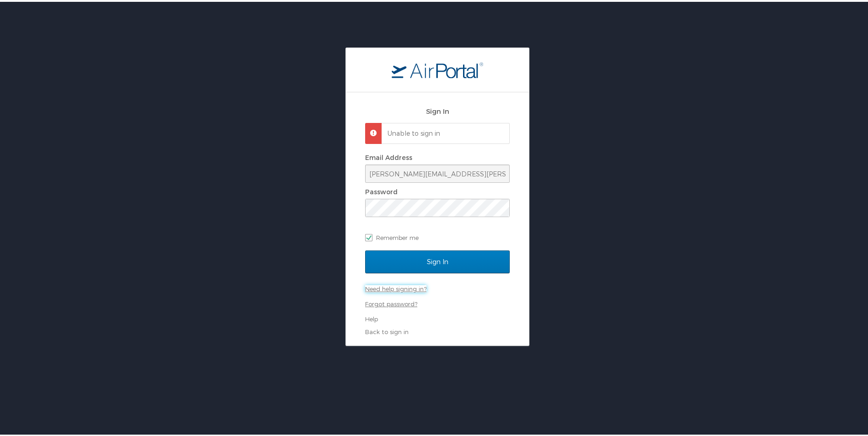 The width and height of the screenshot is (868, 436). What do you see at coordinates (381, 189) in the screenshot?
I see `label: Password` at bounding box center [381, 189].